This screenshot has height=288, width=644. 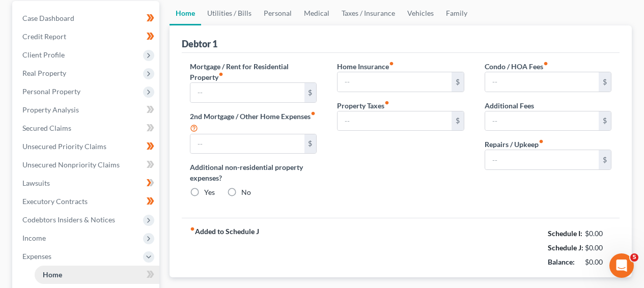 What do you see at coordinates (566, 247) in the screenshot?
I see `strong: Schedule J:` at bounding box center [566, 247].